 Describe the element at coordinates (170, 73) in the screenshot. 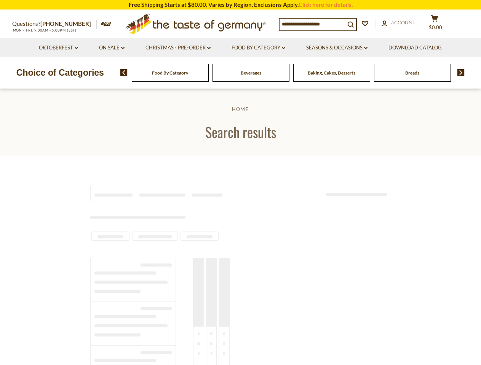

I see `span: Food By Category` at that location.